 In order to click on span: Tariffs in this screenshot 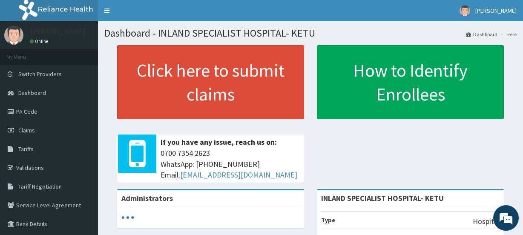, I will do `click(26, 149)`.